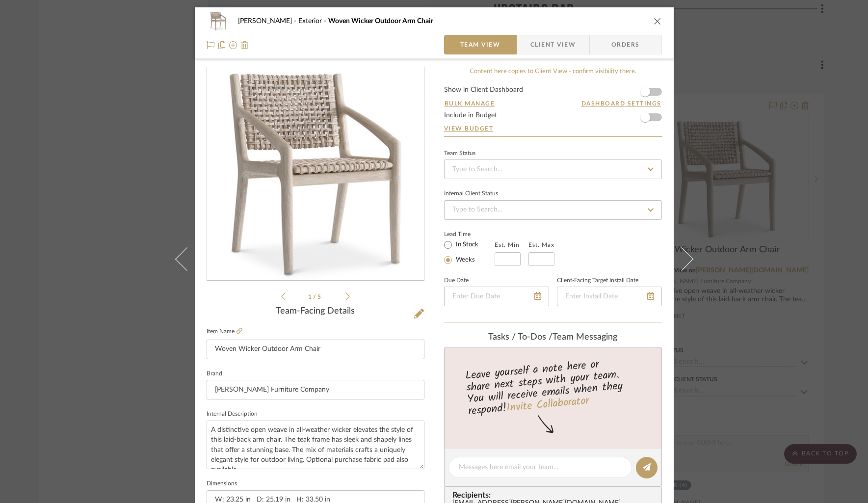  What do you see at coordinates (507, 245) in the screenshot?
I see `label: Est. Min` at bounding box center [507, 245].